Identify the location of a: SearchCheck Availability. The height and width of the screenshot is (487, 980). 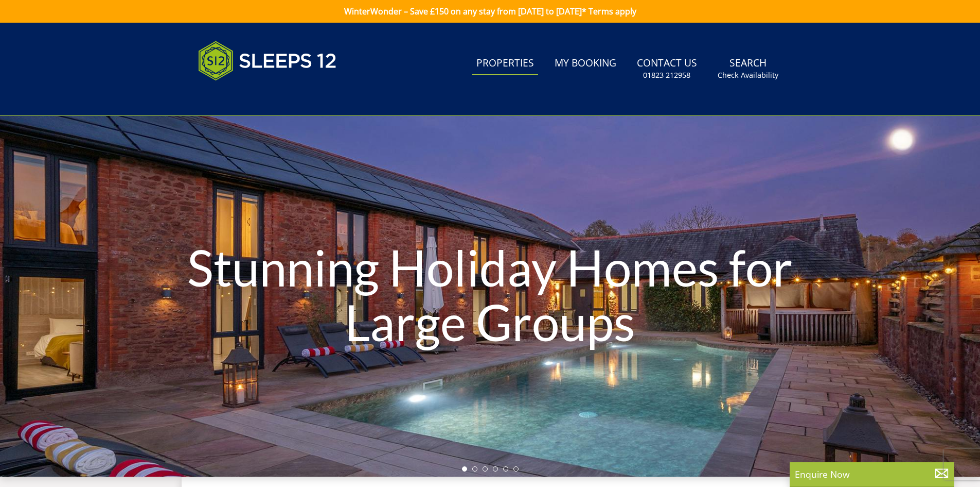
(748, 68).